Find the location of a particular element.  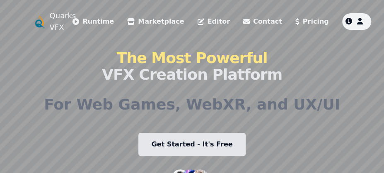

a: Marketplace is located at coordinates (155, 22).